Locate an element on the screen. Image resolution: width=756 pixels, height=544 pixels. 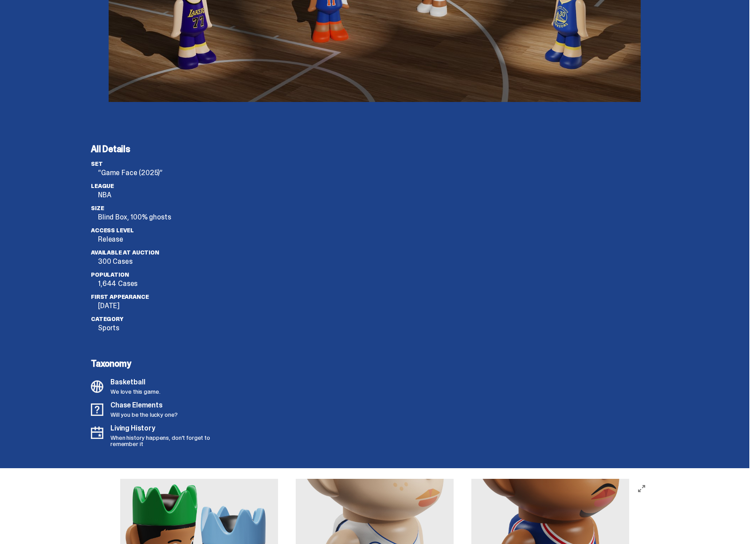
span: Available at Auction is located at coordinates (125, 252).